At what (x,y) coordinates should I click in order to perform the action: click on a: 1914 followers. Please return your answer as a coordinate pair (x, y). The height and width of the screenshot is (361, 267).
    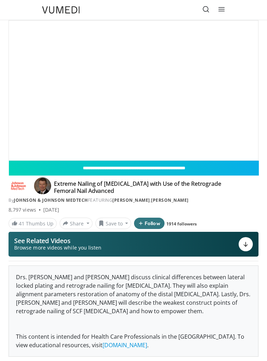
    Looking at the image, I should click on (181, 224).